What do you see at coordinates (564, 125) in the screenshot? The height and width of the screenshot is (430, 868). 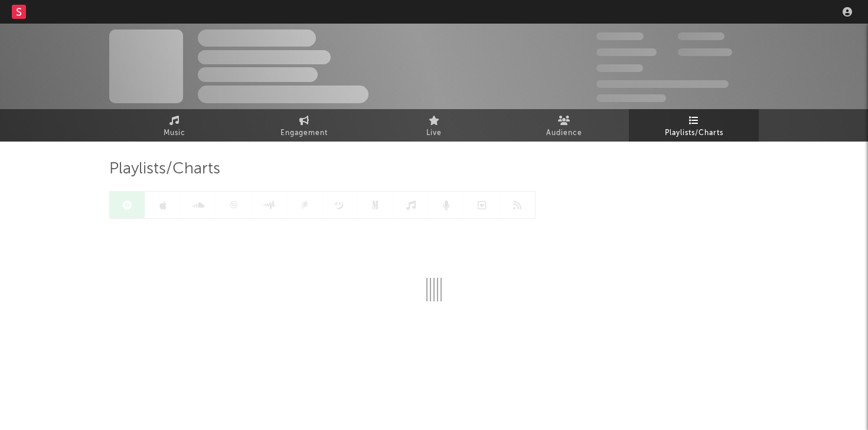 I see `a: Audience` at bounding box center [564, 125].